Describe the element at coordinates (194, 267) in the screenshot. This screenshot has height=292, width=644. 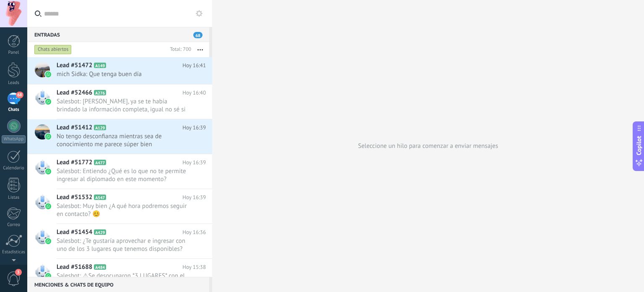
I see `span: Hoy 15:38` at that location.